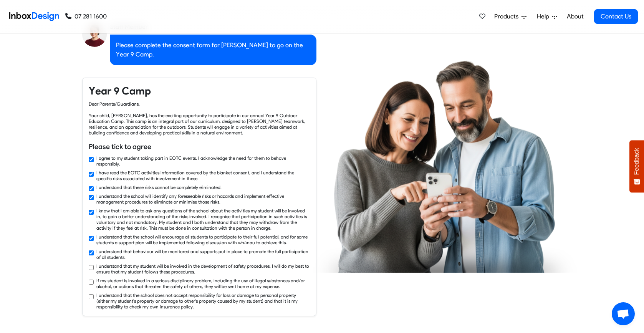  I want to click on a: About, so click(575, 17).